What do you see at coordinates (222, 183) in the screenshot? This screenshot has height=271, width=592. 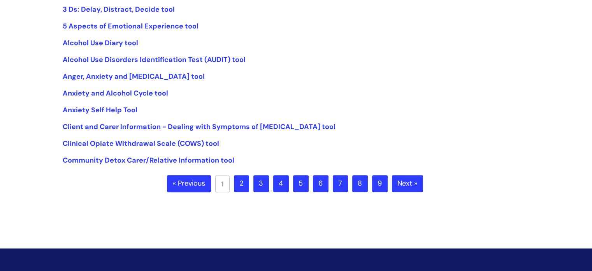 I see `a: 1` at bounding box center [222, 183].